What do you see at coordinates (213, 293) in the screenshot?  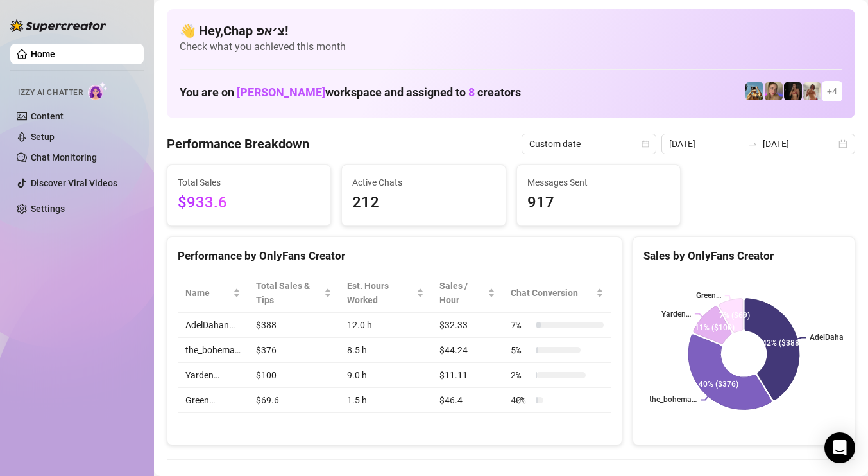 I see `th: Name` at bounding box center [213, 293].